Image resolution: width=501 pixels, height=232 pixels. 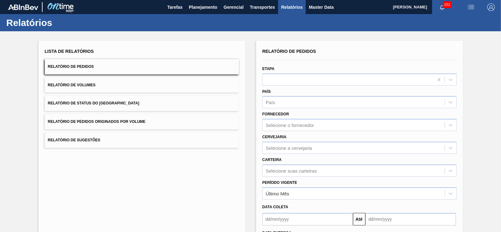 I want to click on button: Até, so click(x=359, y=220).